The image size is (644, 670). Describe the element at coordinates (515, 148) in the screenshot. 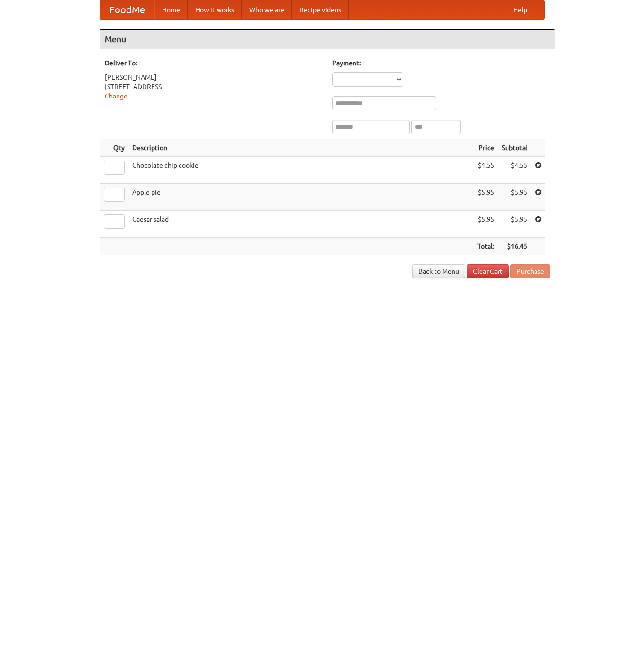

I see `th: Subtotal` at that location.